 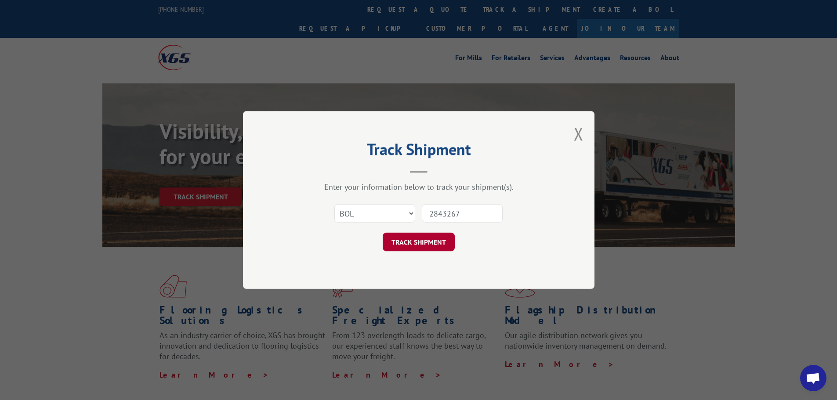 What do you see at coordinates (579, 134) in the screenshot?
I see `button: Close modal` at bounding box center [579, 134].